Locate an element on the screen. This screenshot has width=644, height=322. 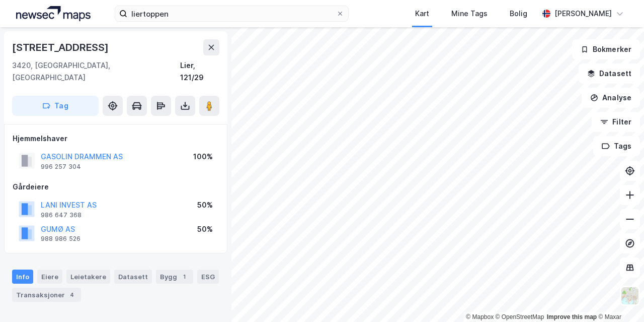
button: Datasett is located at coordinates (609, 73).